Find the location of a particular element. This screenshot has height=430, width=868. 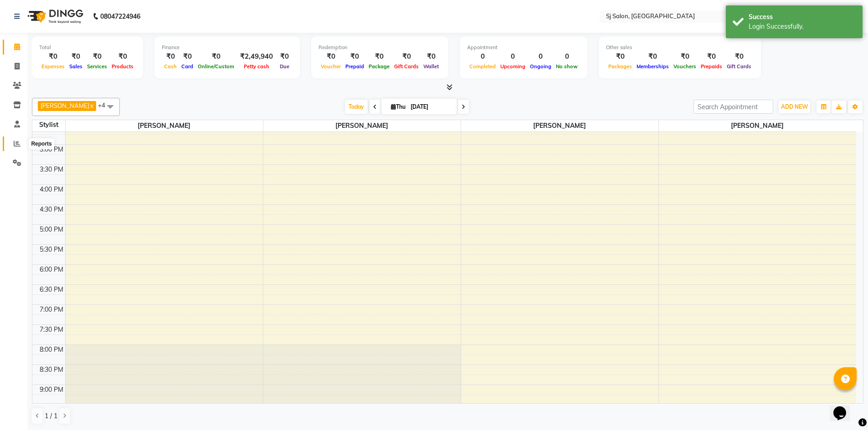

div: Stylist is located at coordinates (49, 125).